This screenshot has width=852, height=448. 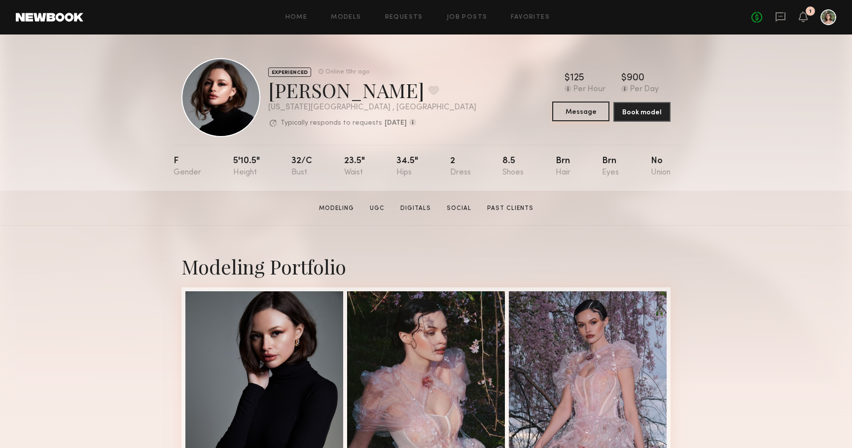 What do you see at coordinates (426, 266) in the screenshot?
I see `div: Modeling Portfolio` at bounding box center [426, 266].